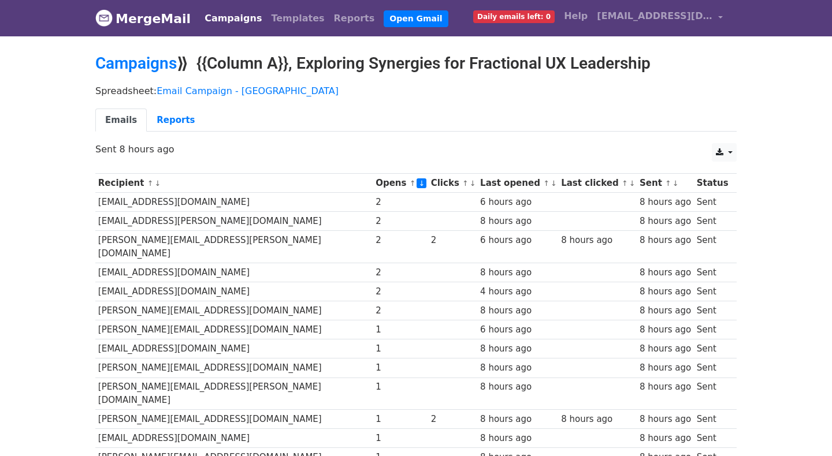 Image resolution: width=832 pixels, height=456 pixels. I want to click on h2: ⟫ {{Column A}}, Exploring Synergies for Fractional UX Leadership, so click(416, 64).